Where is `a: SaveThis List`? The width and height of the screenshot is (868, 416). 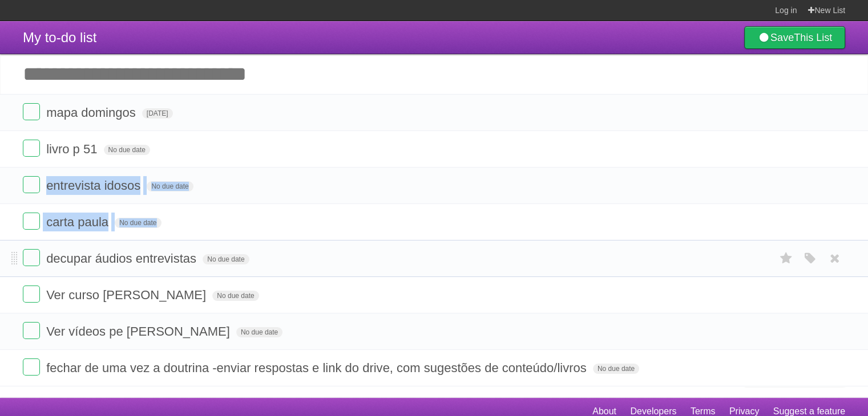
a: SaveThis List is located at coordinates (794, 38).